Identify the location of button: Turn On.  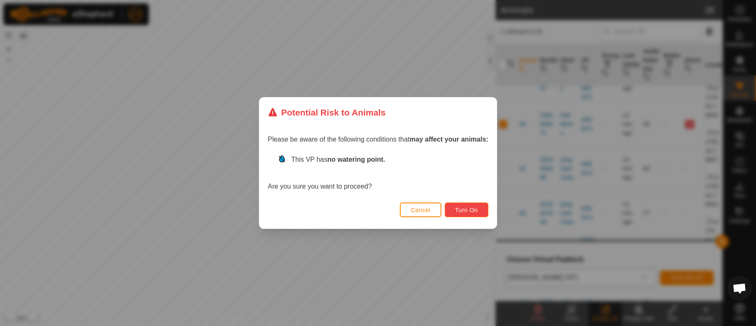
(467, 209).